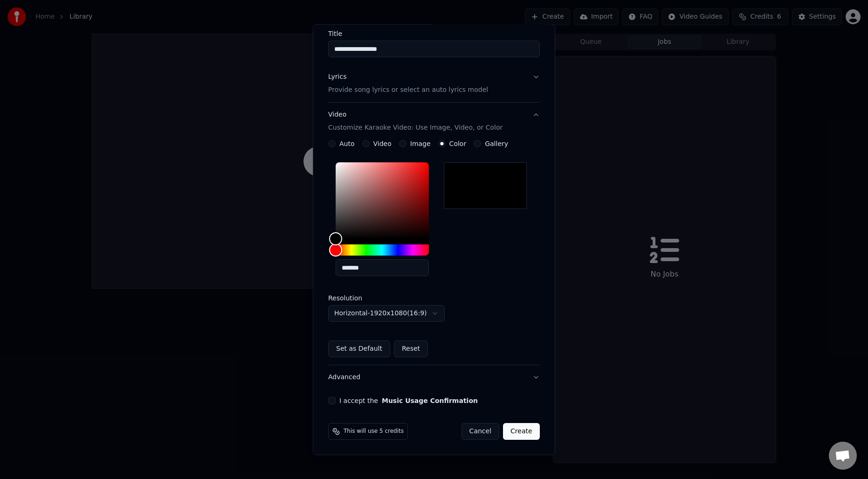  What do you see at coordinates (382, 143) in the screenshot?
I see `label: Video` at bounding box center [382, 143].